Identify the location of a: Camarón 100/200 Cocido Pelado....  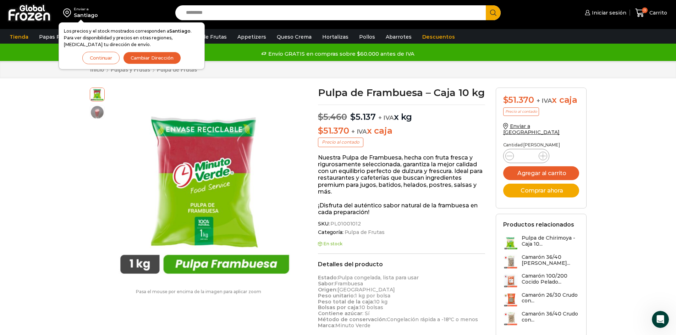
(541, 281).